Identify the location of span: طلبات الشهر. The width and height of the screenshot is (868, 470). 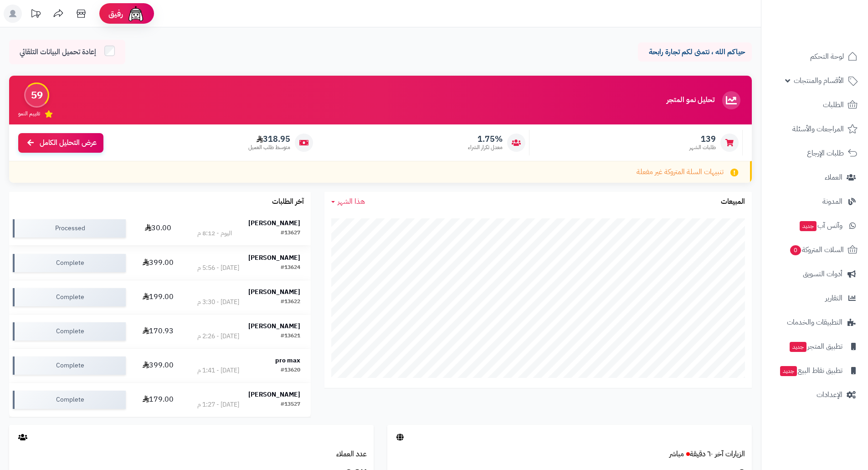
(703, 147).